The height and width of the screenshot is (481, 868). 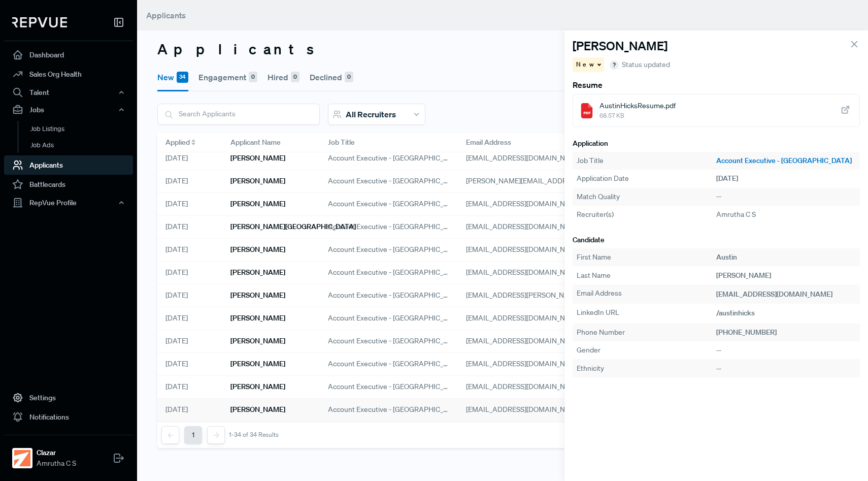 I want to click on div: LinkedIn URL, so click(x=646, y=313).